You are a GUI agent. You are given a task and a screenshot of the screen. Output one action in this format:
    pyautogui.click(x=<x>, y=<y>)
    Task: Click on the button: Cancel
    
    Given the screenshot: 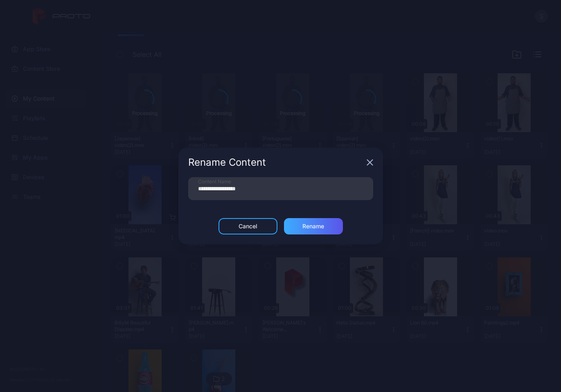 What is the action you would take?
    pyautogui.click(x=248, y=226)
    